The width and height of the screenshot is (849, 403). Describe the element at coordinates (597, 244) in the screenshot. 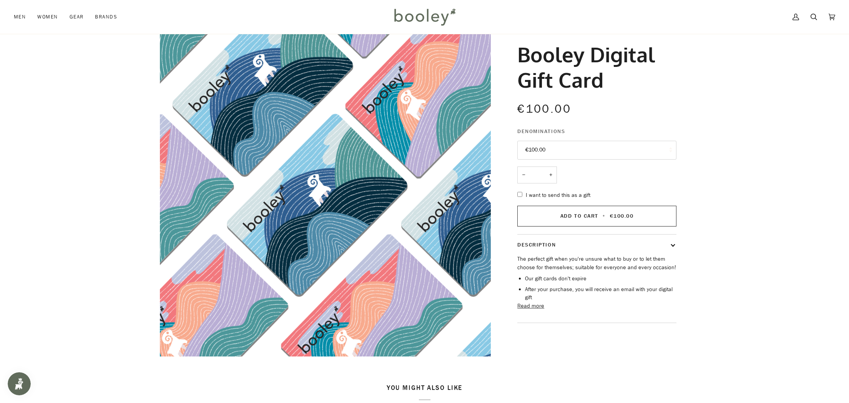

I see `button: Description` at that location.